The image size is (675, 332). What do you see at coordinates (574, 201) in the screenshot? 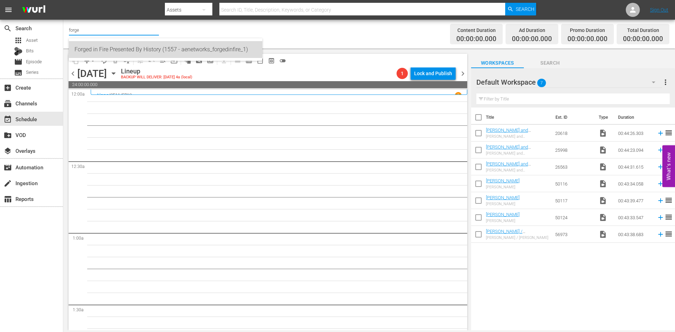
I see `td: 50117` at bounding box center [574, 201].